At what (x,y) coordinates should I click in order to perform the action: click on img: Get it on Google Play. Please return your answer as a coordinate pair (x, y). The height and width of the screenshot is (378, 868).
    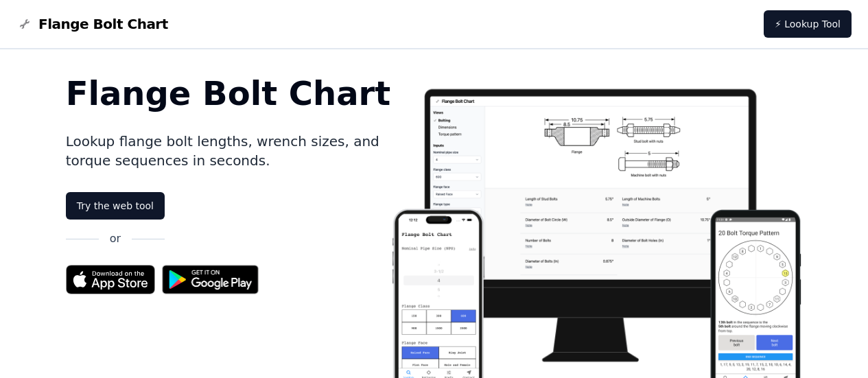
    Looking at the image, I should click on (210, 280).